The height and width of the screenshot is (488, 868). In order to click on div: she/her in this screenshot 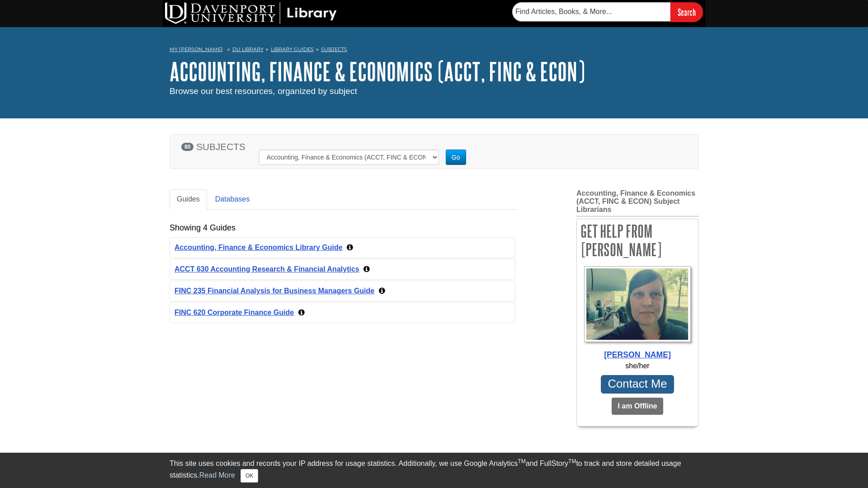, I will do `click(637, 366)`.